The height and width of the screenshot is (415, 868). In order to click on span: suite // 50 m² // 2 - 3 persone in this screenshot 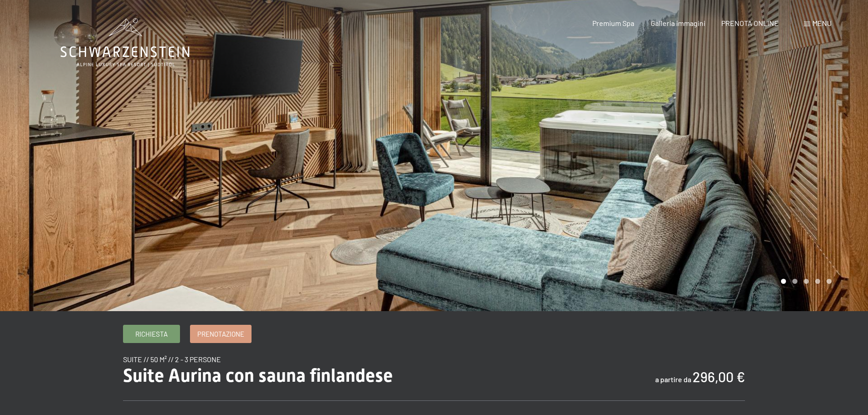, I will do `click(172, 359)`.